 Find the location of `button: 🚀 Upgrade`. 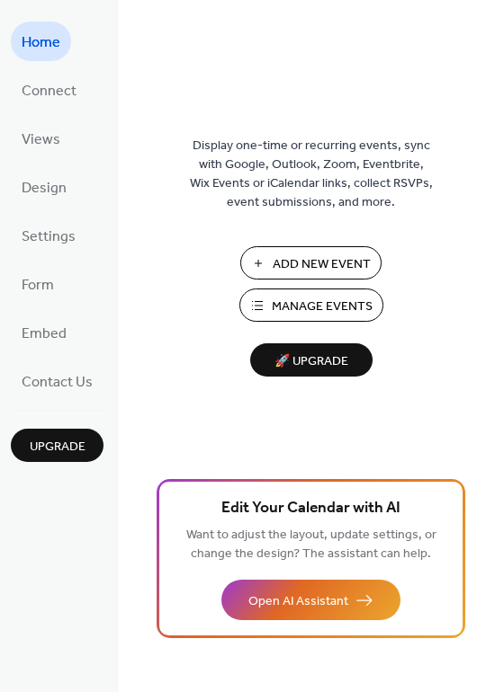

button: 🚀 Upgrade is located at coordinates (311, 360).